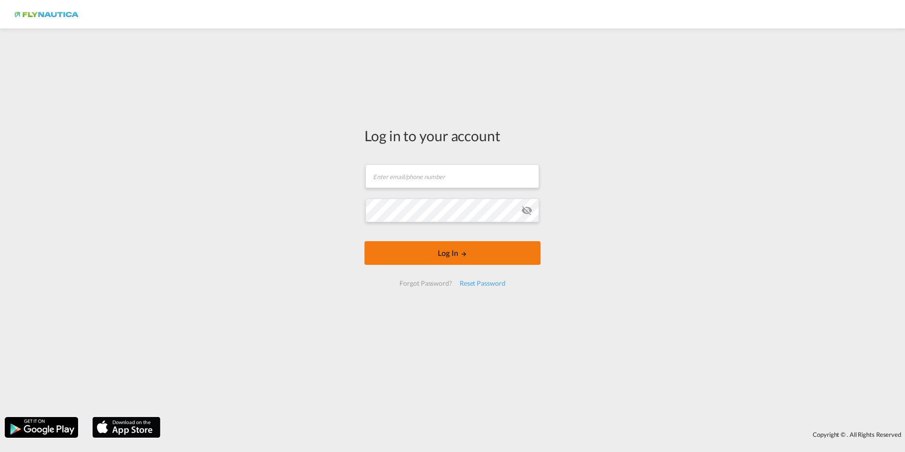  What do you see at coordinates (527, 210) in the screenshot?
I see `md-icon: icon-eye-off` at bounding box center [527, 210].